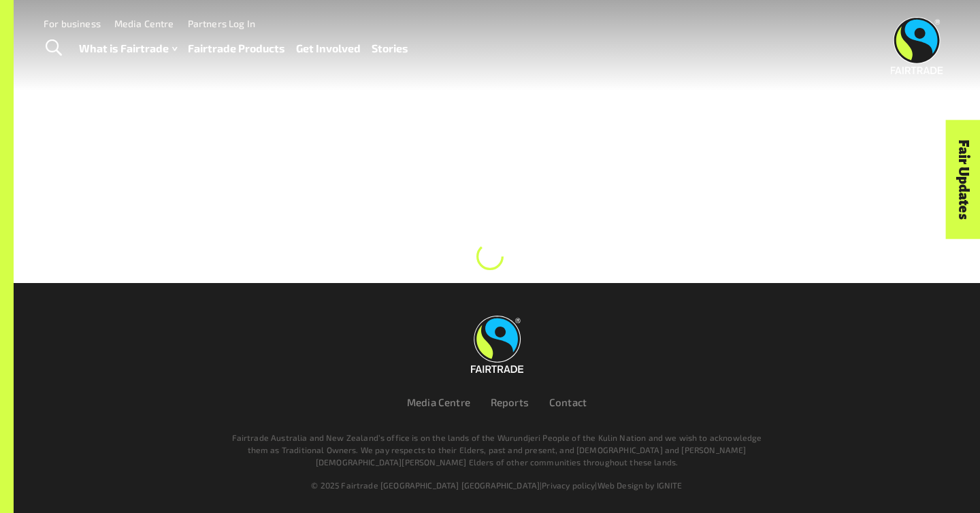 Image resolution: width=980 pixels, height=513 pixels. I want to click on a: Contact, so click(568, 402).